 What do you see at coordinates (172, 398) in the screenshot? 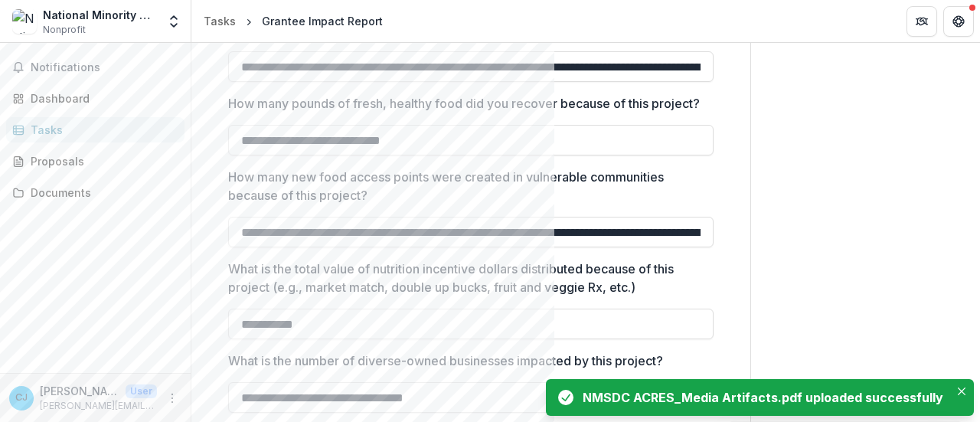
I see `button: More` at bounding box center [172, 398].